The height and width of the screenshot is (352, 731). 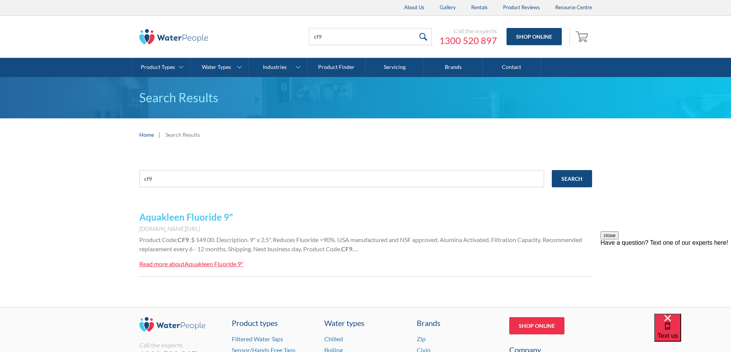 I want to click on a: Chilled, so click(x=333, y=339).